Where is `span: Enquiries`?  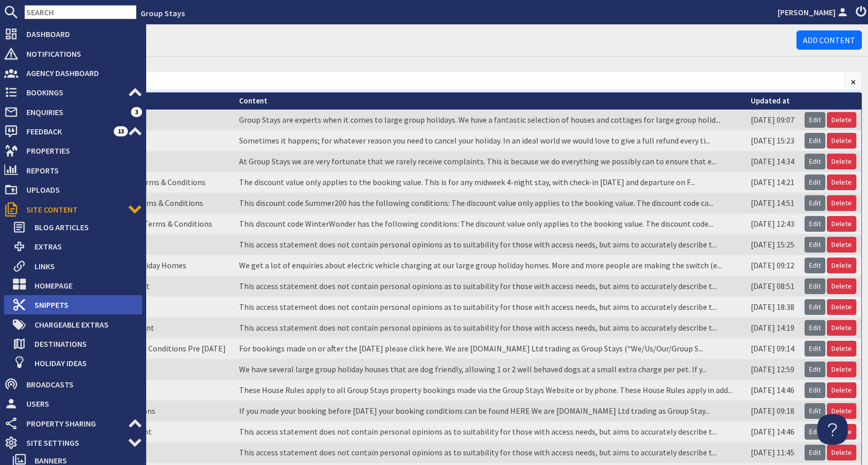
span: Enquiries is located at coordinates (75, 112).